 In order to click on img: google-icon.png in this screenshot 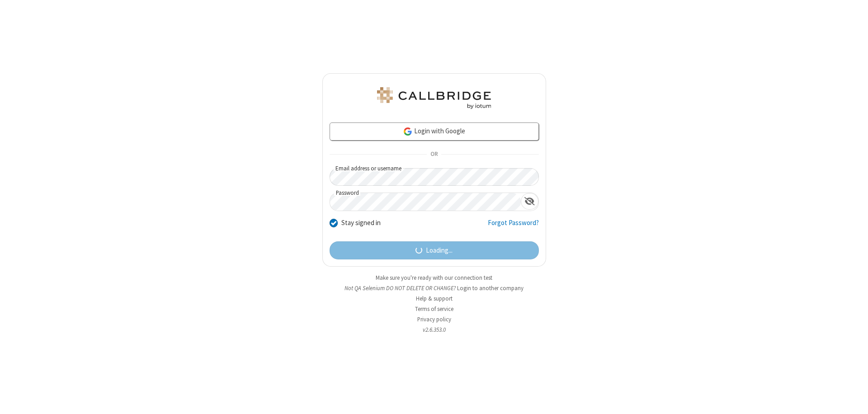, I will do `click(408, 131)`.